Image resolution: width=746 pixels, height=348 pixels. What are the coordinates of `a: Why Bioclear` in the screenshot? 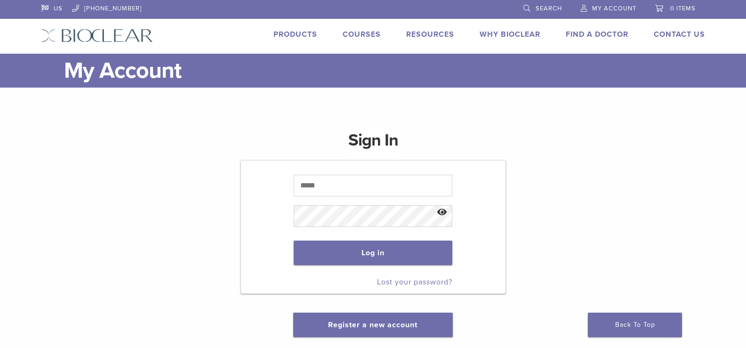 It's located at (510, 34).